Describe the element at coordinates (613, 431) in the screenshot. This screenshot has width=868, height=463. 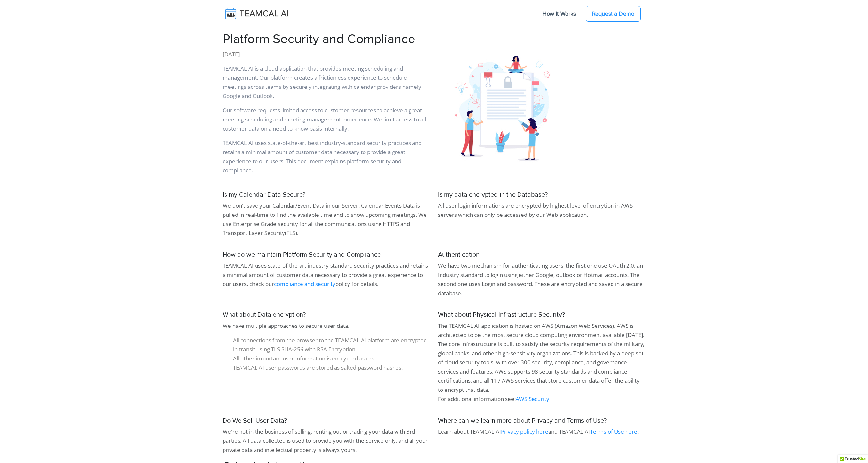
I see `a: Terms of Use here` at that location.